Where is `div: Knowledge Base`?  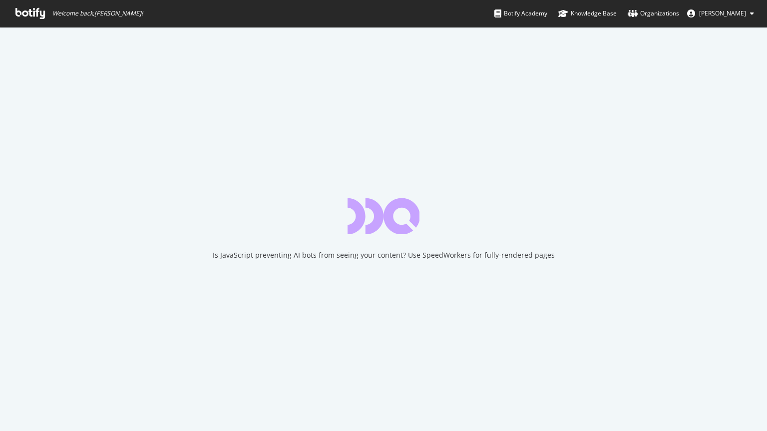
div: Knowledge Base is located at coordinates (587, 13).